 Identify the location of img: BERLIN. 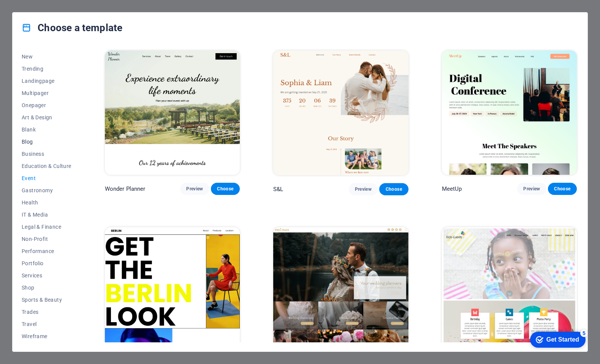
(172, 289).